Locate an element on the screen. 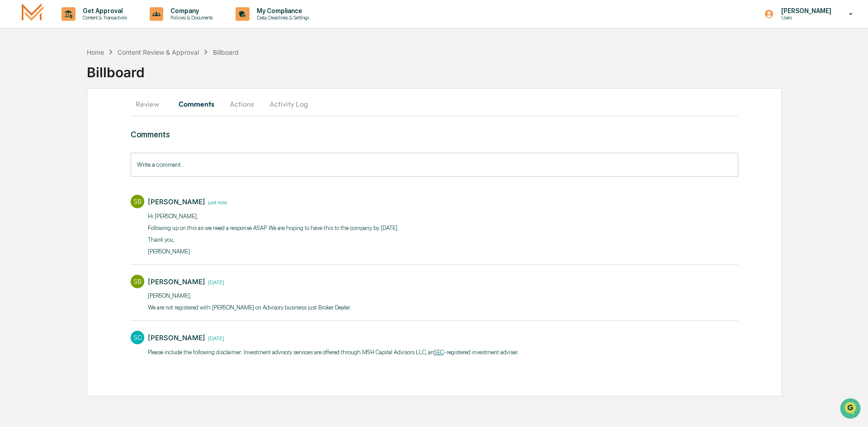 The width and height of the screenshot is (868, 427). time: Saturday, September 27, 2025 at 4:01:52 AM EDT is located at coordinates (215, 338).